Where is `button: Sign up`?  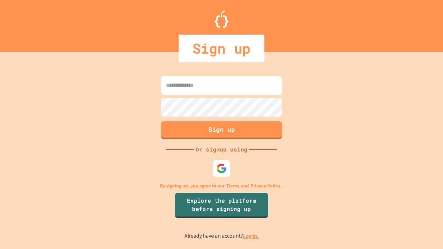
button: Sign up is located at coordinates (221, 130).